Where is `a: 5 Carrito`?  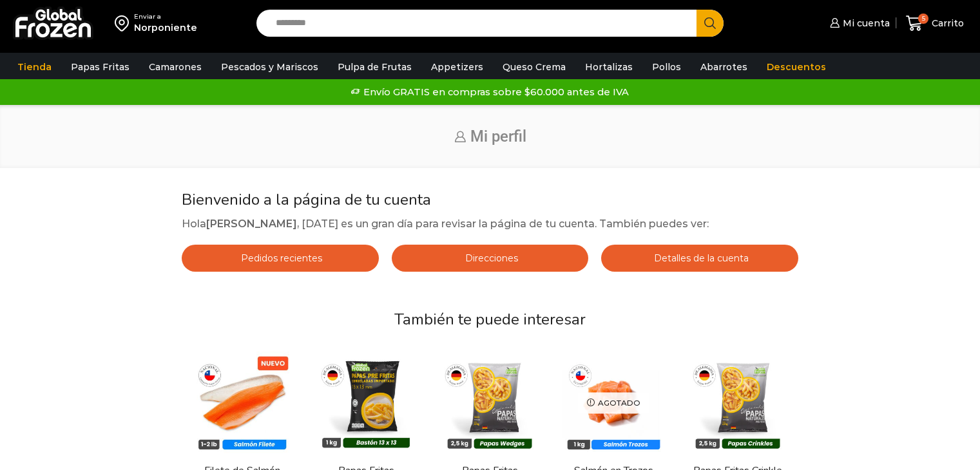 a: 5 Carrito is located at coordinates (935, 23).